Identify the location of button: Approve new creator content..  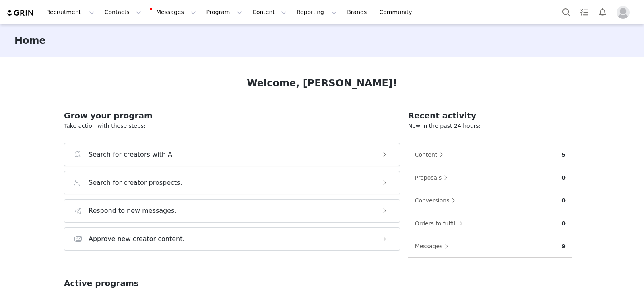
(232, 239).